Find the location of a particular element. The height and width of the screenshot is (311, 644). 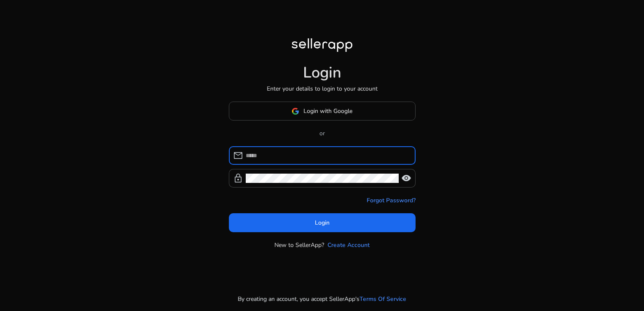

span: Login with Google is located at coordinates (328, 111).